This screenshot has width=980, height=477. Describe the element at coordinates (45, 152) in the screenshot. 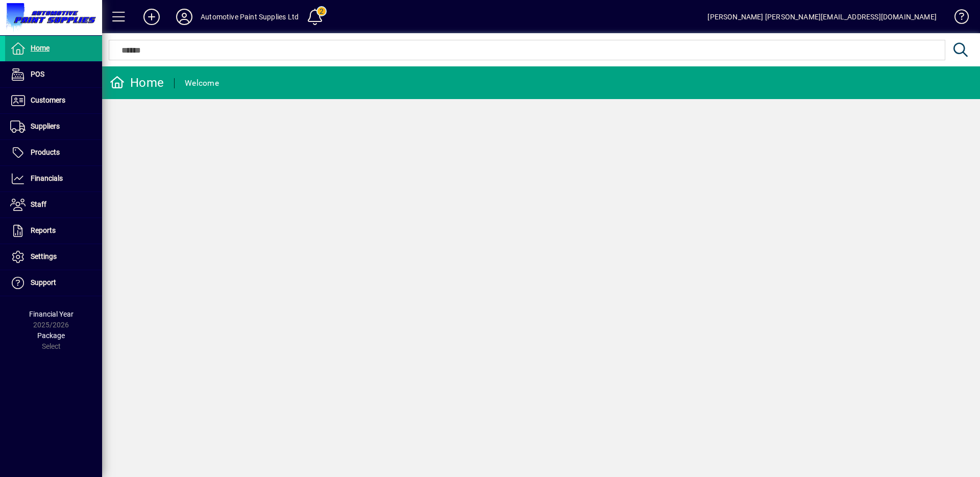

I see `span: Products` at that location.